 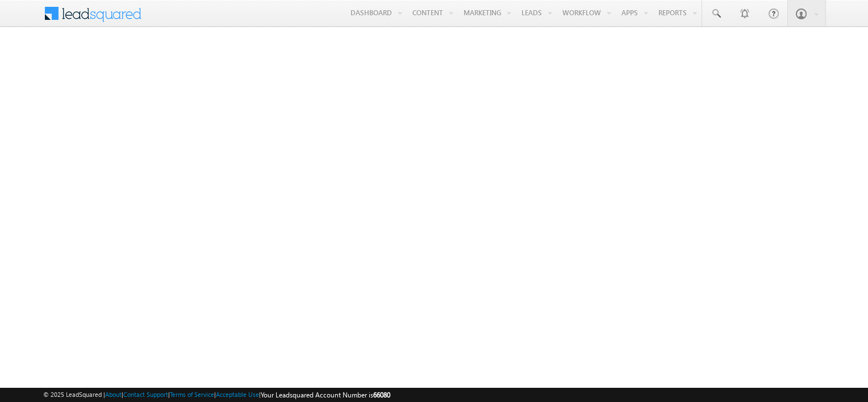 What do you see at coordinates (113, 394) in the screenshot?
I see `a: About` at bounding box center [113, 394].